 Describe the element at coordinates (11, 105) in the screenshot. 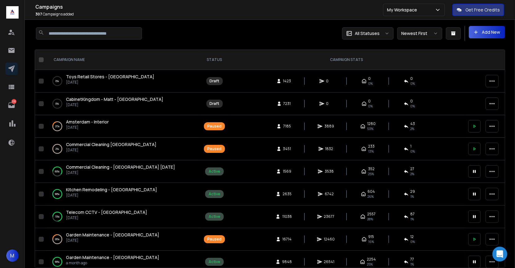

I see `a: 173` at that location.